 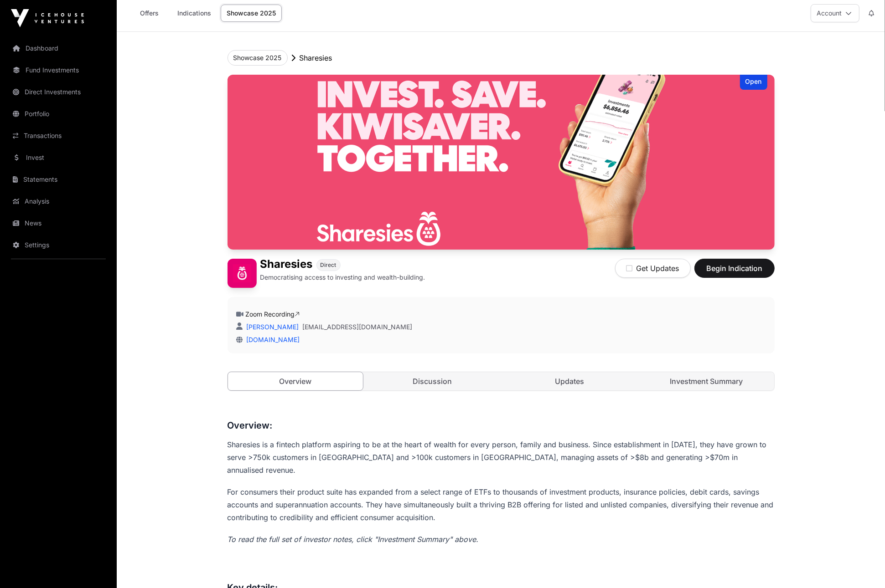 I want to click on em: To read the full set of investor notes, click "Investment Summary" above., so click(x=353, y=540).